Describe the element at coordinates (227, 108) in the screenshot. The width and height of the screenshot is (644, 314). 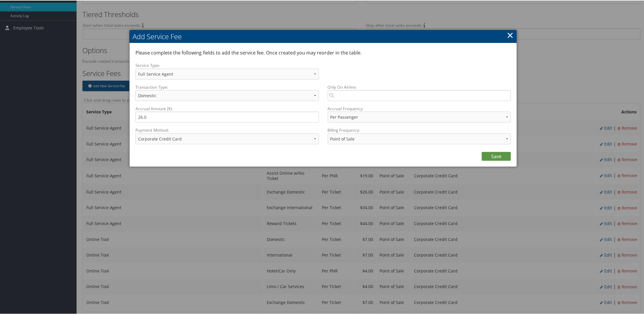
I see `label: Accrual Amount ($):` at that location.